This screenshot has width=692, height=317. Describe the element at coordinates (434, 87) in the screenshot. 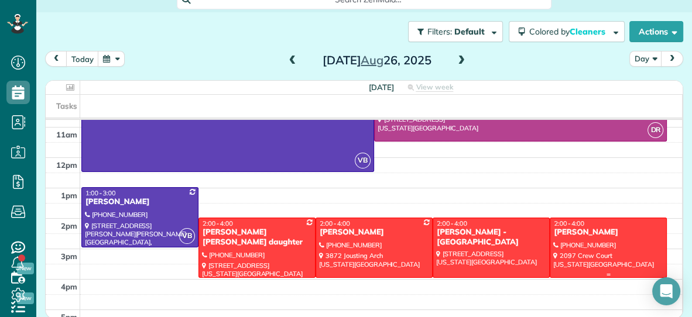

I see `span: View week` at that location.